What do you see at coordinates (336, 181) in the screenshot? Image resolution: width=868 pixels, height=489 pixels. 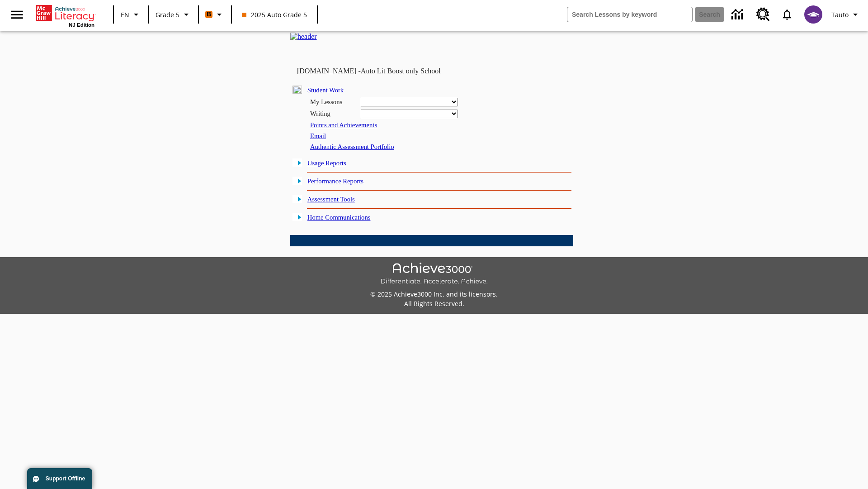 I see `a: Performance Reports` at bounding box center [336, 181].